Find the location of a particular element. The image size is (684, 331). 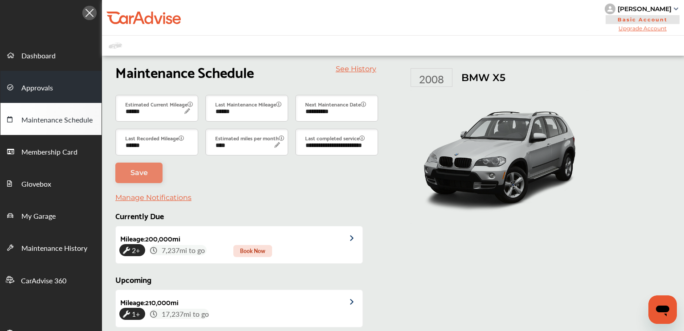

a: Dashboard is located at coordinates (51, 55).